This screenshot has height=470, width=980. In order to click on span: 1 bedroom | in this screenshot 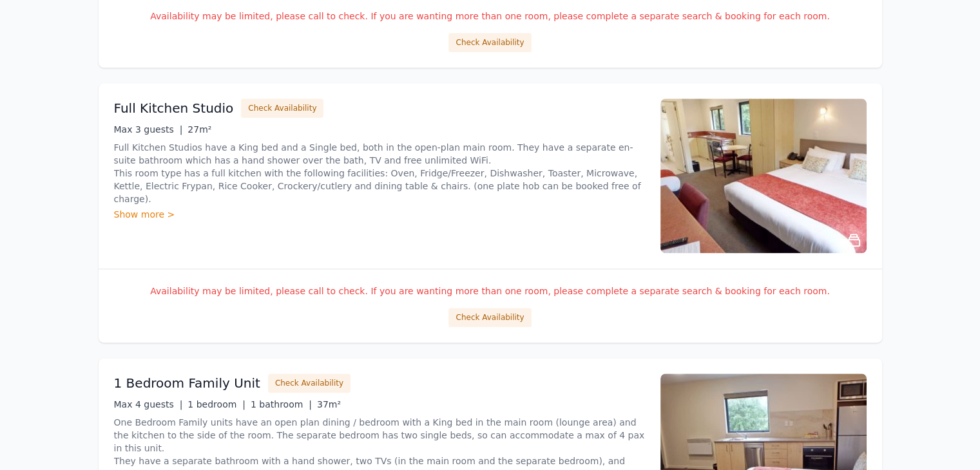, I will do `click(216, 405)`.